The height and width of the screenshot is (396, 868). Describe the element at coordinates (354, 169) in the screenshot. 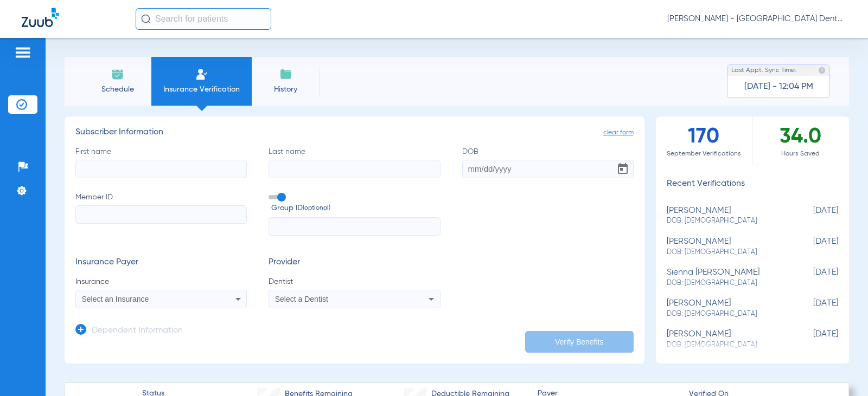

I see `input: Last name` at that location.